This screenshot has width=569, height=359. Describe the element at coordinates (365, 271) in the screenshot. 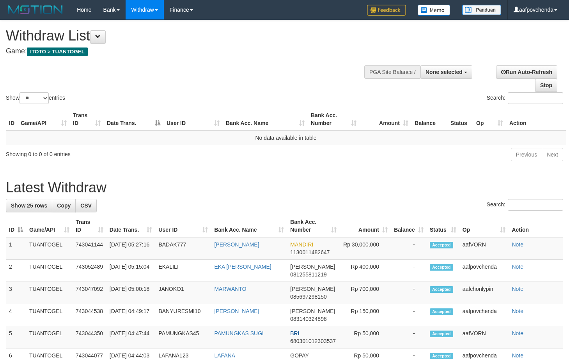

I see `td: Rp 400,000` at that location.